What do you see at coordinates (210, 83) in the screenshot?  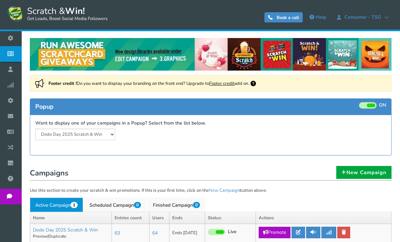 I see `div: Do you want to display your branding on the front end? Upgrade to add on.` at bounding box center [210, 83].